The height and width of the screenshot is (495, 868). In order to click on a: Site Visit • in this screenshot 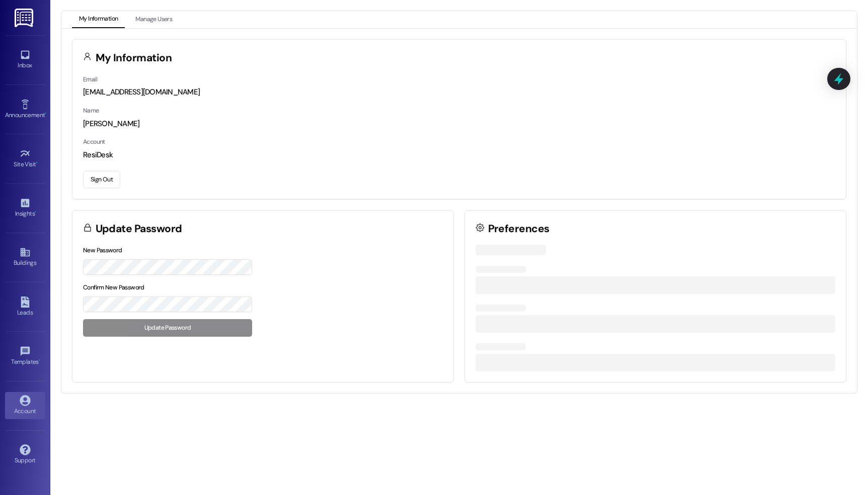, I will do `click(25, 159)`.